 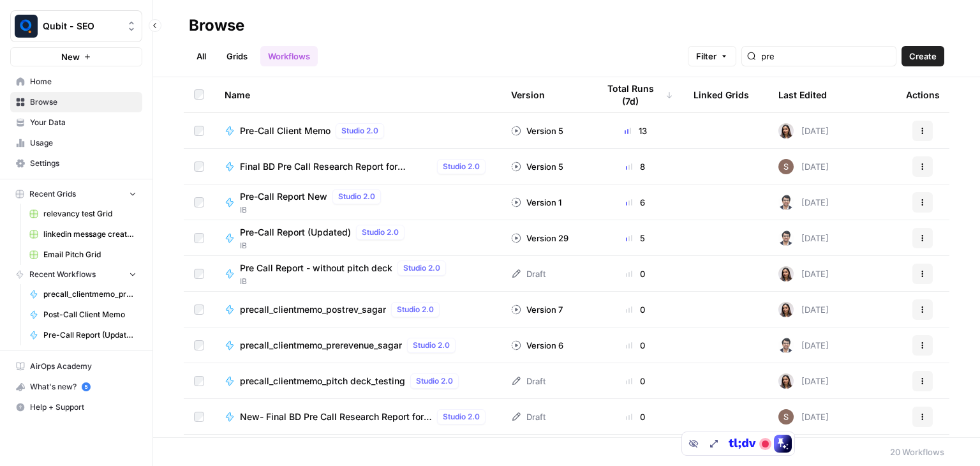 I want to click on span: Pre-Call Report New, so click(x=283, y=196).